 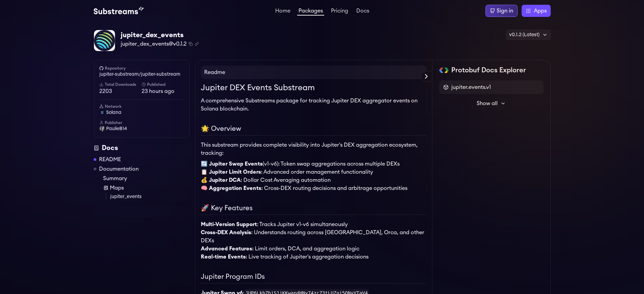 I want to click on span: 23 hours ago, so click(x=162, y=91).